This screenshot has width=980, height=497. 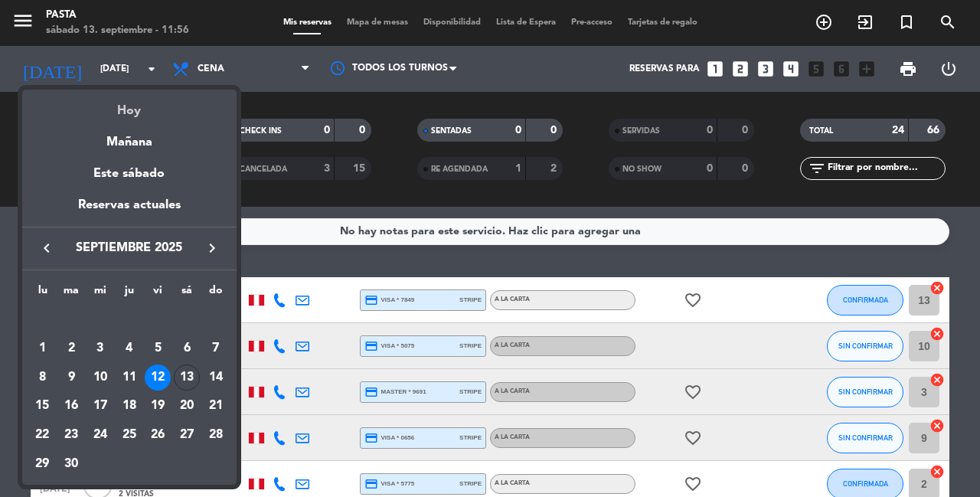 What do you see at coordinates (100, 377) in the screenshot?
I see `div: 10` at bounding box center [100, 377].